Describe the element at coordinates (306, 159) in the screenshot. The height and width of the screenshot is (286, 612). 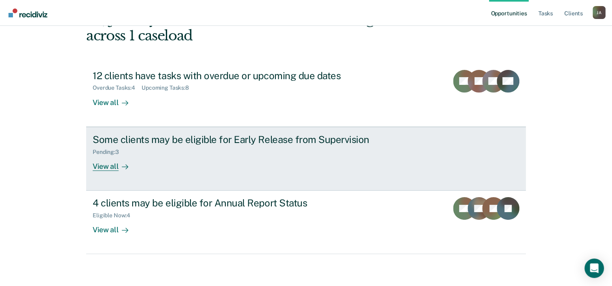
I see `a: Some clients may be eligible for Early Release from SupervisionPending:3View all` at that location.